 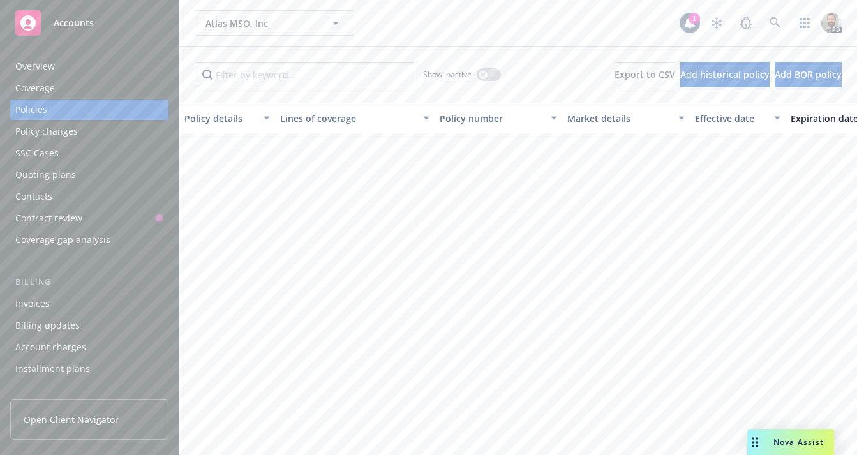 I want to click on a: Installment plans, so click(x=89, y=369).